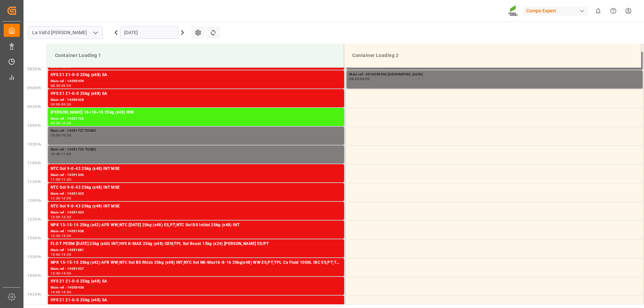  Describe the element at coordinates (196, 213) in the screenshot. I see `div: Main ref : 14051434` at that location.